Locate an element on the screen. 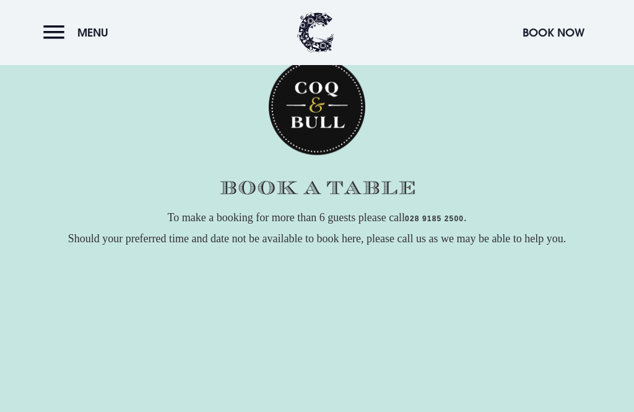  span: Menu is located at coordinates (93, 32).